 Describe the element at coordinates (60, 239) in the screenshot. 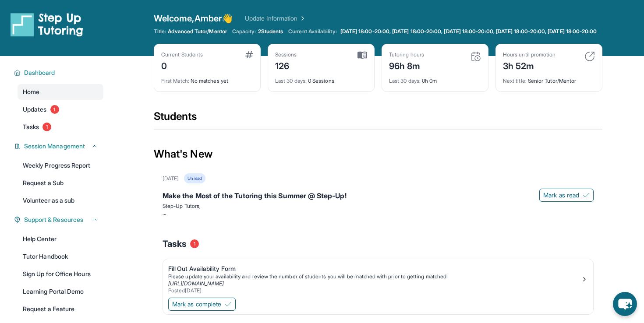

I see `a: Help Center` at that location.